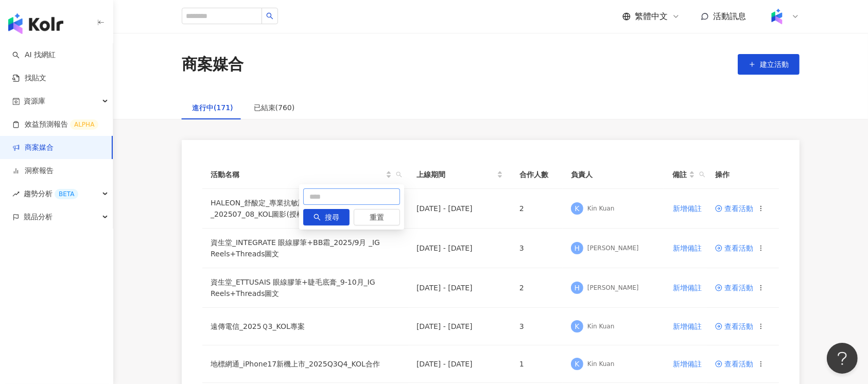 This screenshot has height=384, width=868. I want to click on span: 建立活動, so click(774, 64).